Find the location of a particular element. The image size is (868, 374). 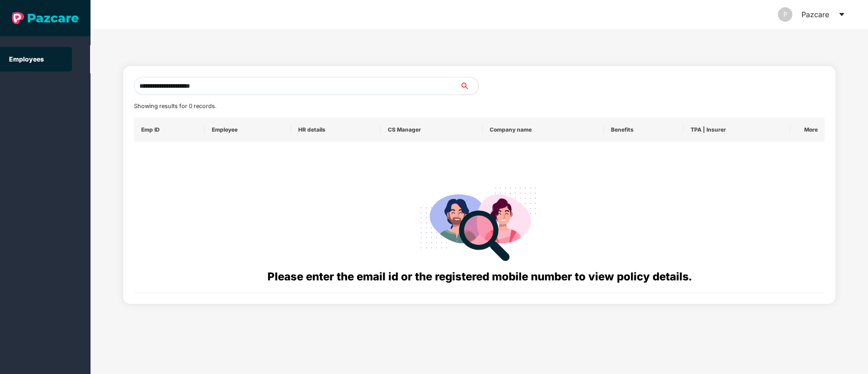

span: Showing results for 0 records. is located at coordinates (175, 106).